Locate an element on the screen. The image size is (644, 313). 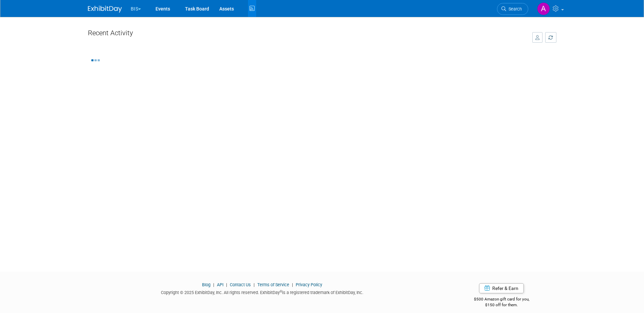
div: Recent Activity is located at coordinates (306, 35).